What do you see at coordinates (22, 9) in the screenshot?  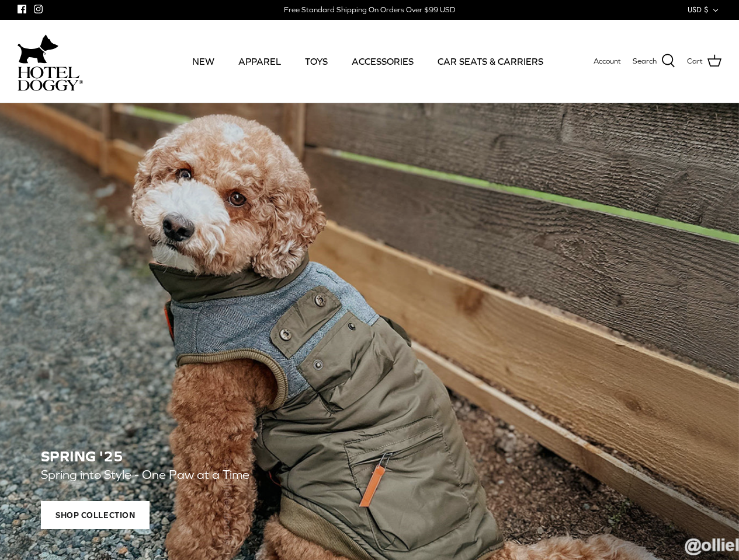 I see `a: Facebook` at bounding box center [22, 9].